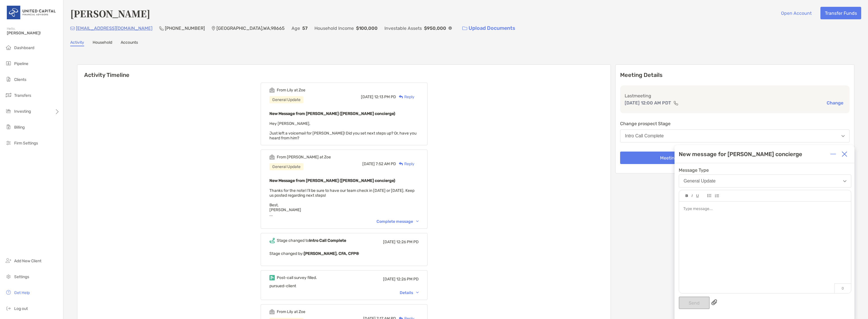  Describe the element at coordinates (8, 48) in the screenshot. I see `img: dashboard icon` at that location.